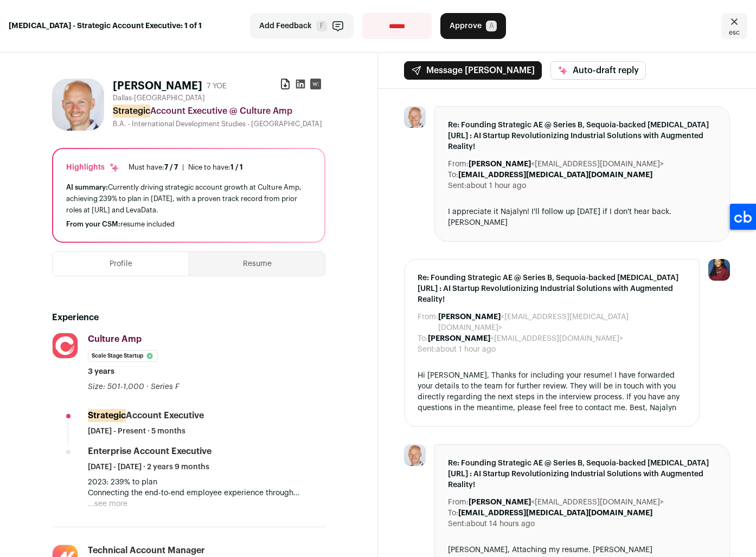 Image resolution: width=756 pixels, height=557 pixels. Describe the element at coordinates (188, 224) in the screenshot. I see `div: resume included` at that location.